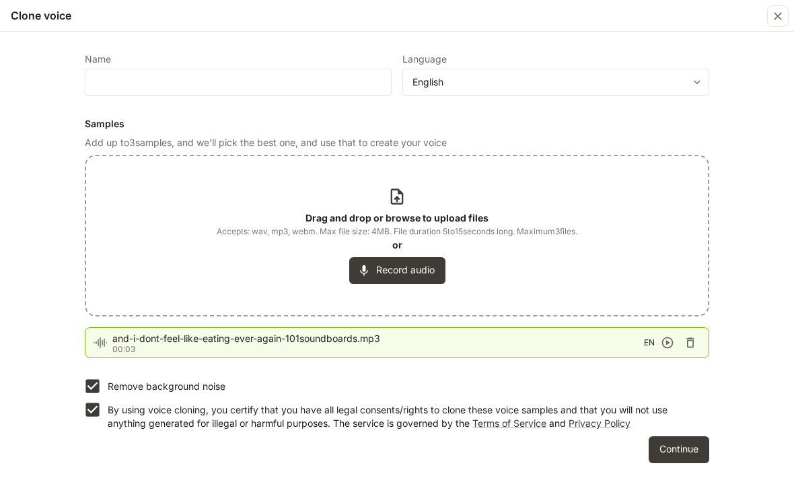  What do you see at coordinates (424, 59) in the screenshot?
I see `p: Language` at bounding box center [424, 59].